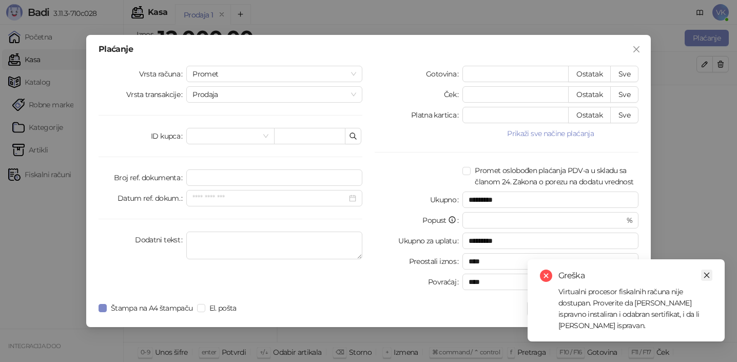 This screenshot has height=362, width=737. Describe the element at coordinates (150, 177) in the screenshot. I see `label: Broj ref. dokumenta` at that location.